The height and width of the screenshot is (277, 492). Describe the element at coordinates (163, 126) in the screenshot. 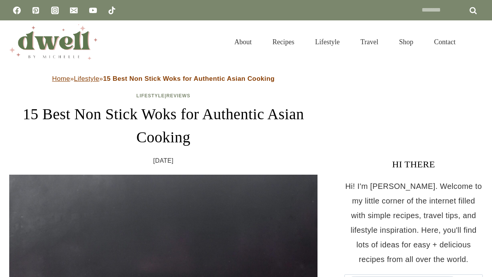

I see `h1: 15 Best Non Stick Woks for Authentic Asian Cooking` at that location.